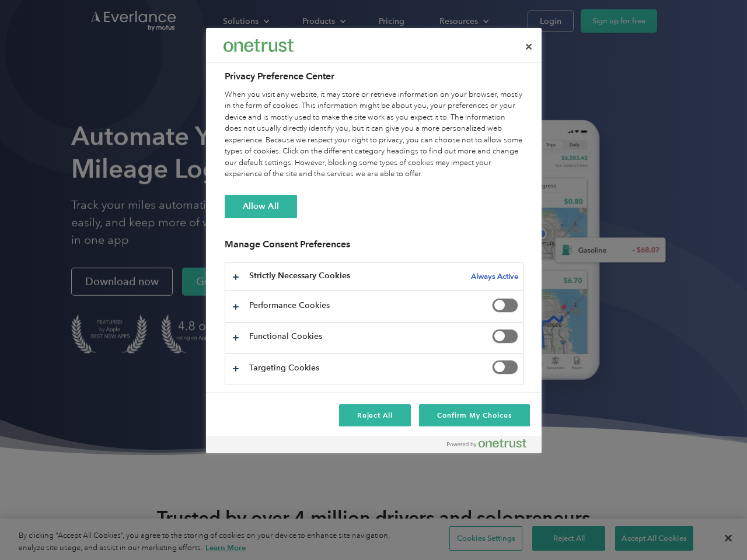 Image resolution: width=747 pixels, height=560 pixels. What do you see at coordinates (374, 240) in the screenshot?
I see `div: Preference center` at bounding box center [374, 240].